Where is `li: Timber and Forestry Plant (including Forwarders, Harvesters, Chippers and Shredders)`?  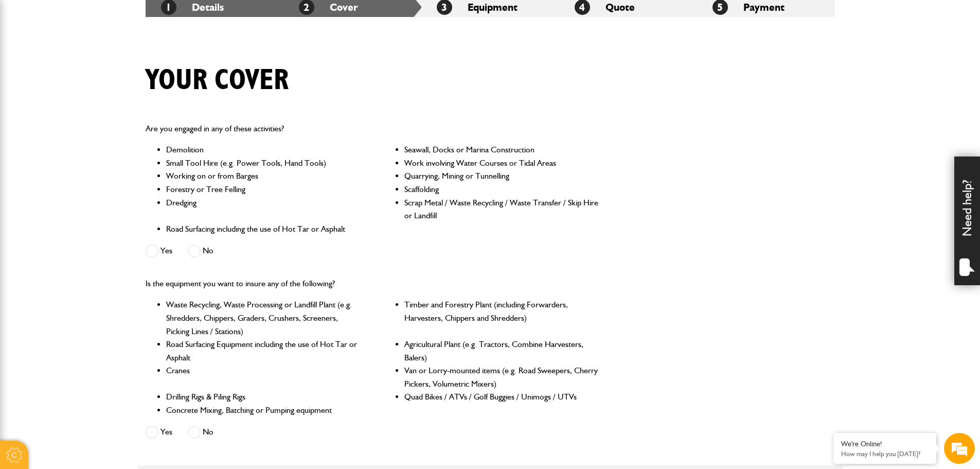
li: Timber and Forestry Plant (including Forwarders, Harvesters, Chippers and Shredders) is located at coordinates (502, 318).